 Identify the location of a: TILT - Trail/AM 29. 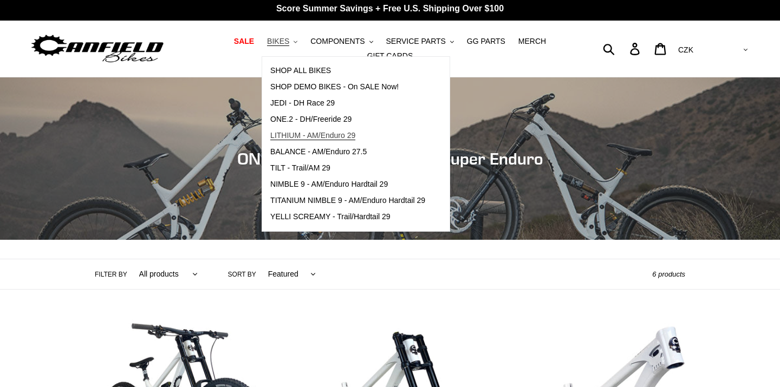
(348, 169).